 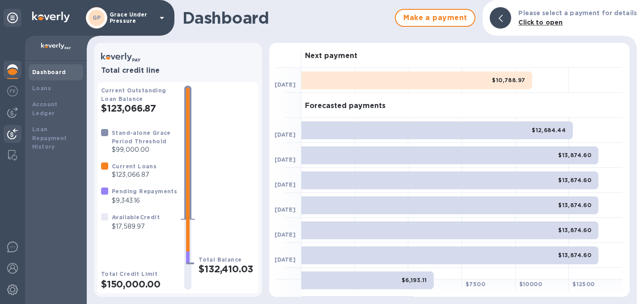 What do you see at coordinates (141, 137) in the screenshot?
I see `b: Stand-alone Grace Period Threshold` at bounding box center [141, 137].